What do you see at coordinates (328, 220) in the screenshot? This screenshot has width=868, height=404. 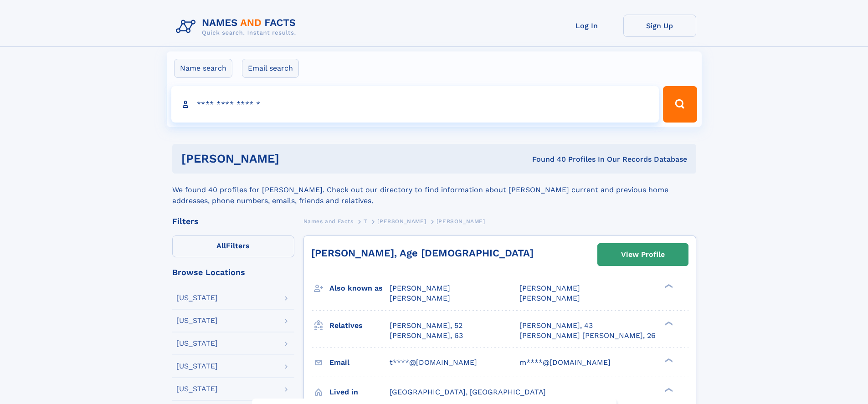 I see `a: Names and Facts` at bounding box center [328, 220].